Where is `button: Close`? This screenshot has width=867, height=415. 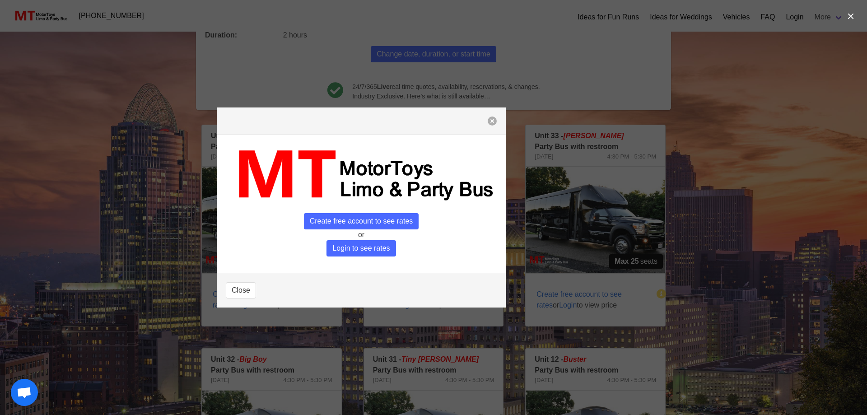
button: Close is located at coordinates (241, 290).